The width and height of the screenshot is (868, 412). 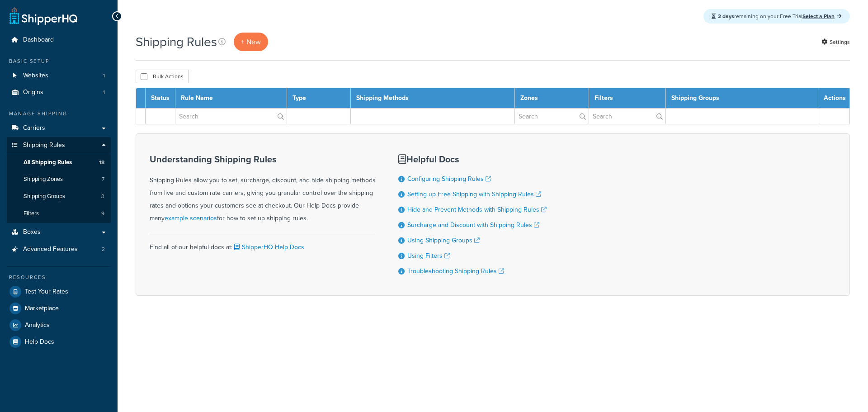 What do you see at coordinates (59, 180) in the screenshot?
I see `li: Shipping Rules` at bounding box center [59, 180].